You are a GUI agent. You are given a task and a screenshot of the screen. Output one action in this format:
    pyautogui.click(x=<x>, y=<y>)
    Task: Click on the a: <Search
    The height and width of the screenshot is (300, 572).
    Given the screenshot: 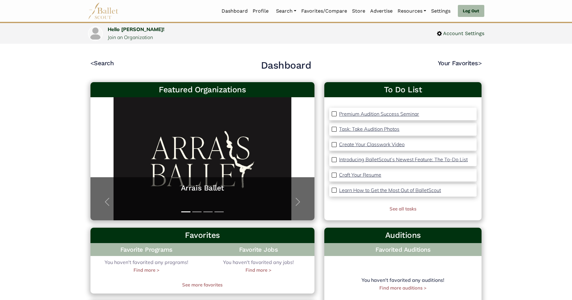 What is the action you would take?
    pyautogui.click(x=102, y=63)
    